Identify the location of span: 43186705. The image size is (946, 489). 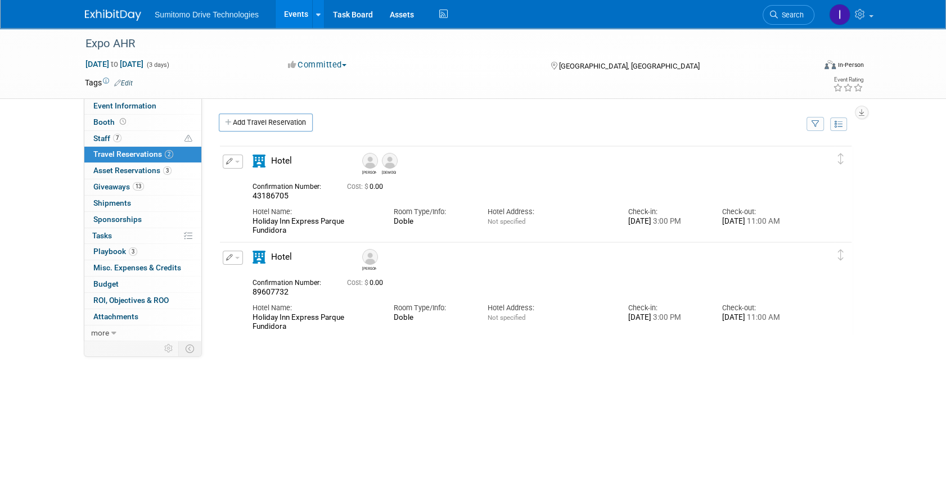
(271, 196).